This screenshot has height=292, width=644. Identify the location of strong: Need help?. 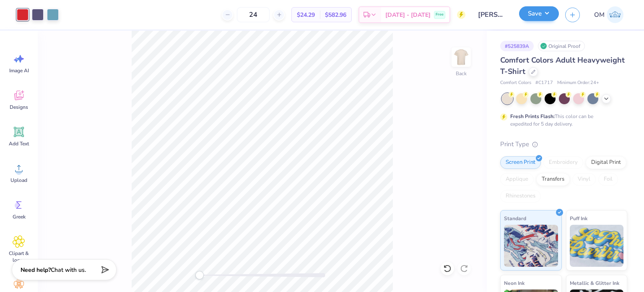
(36, 270).